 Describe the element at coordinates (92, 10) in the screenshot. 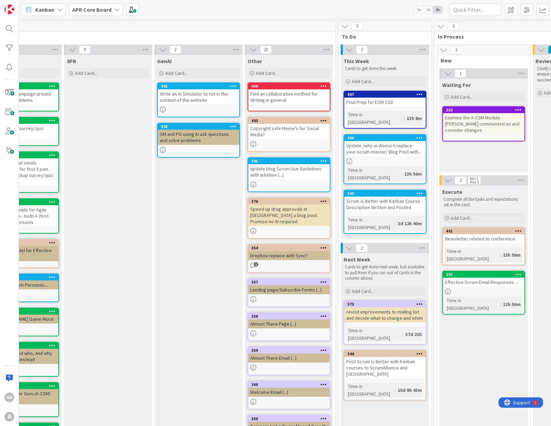

I see `b: APR Core Board` at that location.